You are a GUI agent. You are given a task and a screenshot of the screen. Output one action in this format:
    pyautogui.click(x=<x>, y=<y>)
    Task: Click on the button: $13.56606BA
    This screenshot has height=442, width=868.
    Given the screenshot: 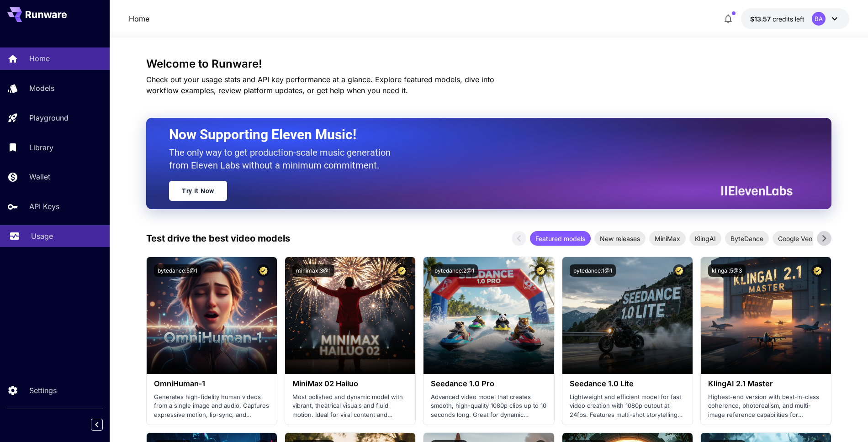 What is the action you would take?
    pyautogui.click(x=795, y=19)
    